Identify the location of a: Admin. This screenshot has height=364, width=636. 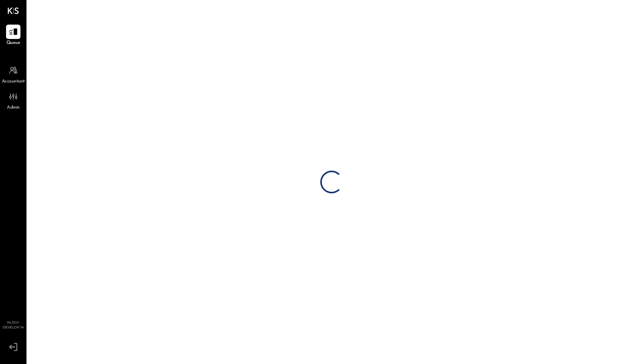
(13, 100).